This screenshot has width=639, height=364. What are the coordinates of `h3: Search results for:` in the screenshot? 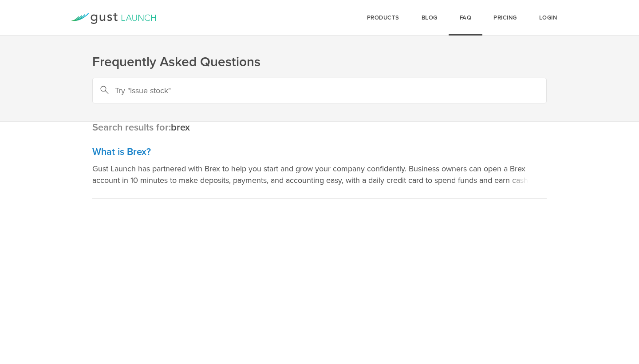 It's located at (320, 127).